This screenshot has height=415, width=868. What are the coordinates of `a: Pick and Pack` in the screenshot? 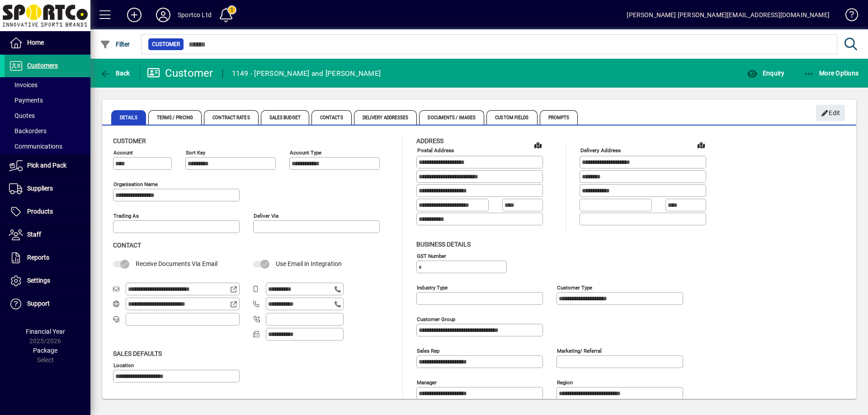 It's located at (48, 166).